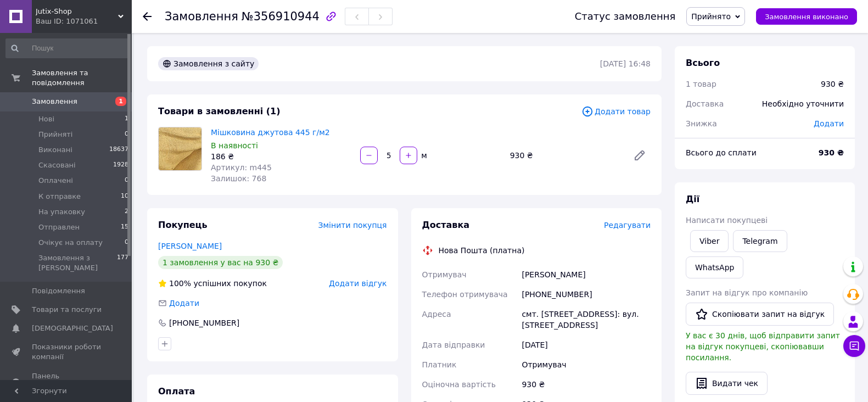 The width and height of the screenshot is (868, 402). Describe the element at coordinates (439, 365) in the screenshot. I see `span: Платник` at that location.